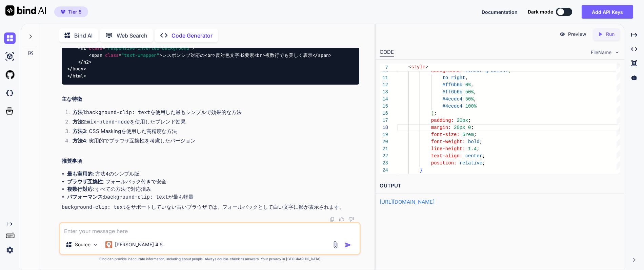 The image size is (644, 270). Describe the element at coordinates (348, 245) in the screenshot. I see `img: icon` at that location.